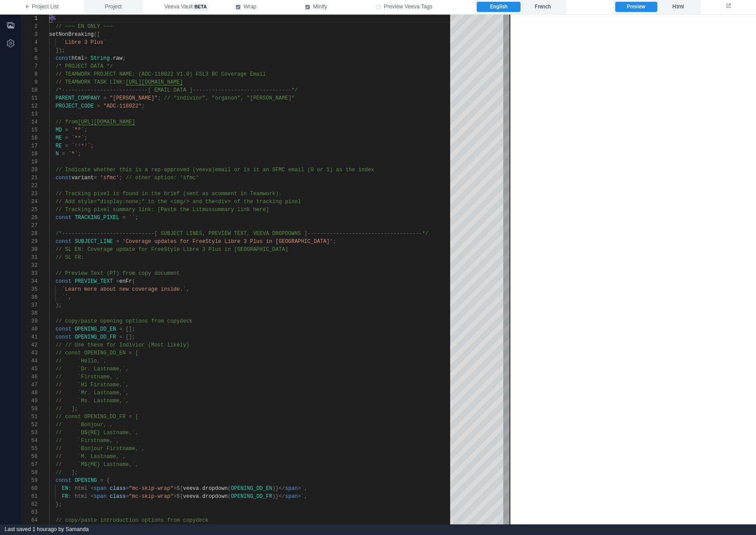 The width and height of the screenshot is (756, 535). Describe the element at coordinates (29, 505) in the screenshot. I see `div: 62` at that location.